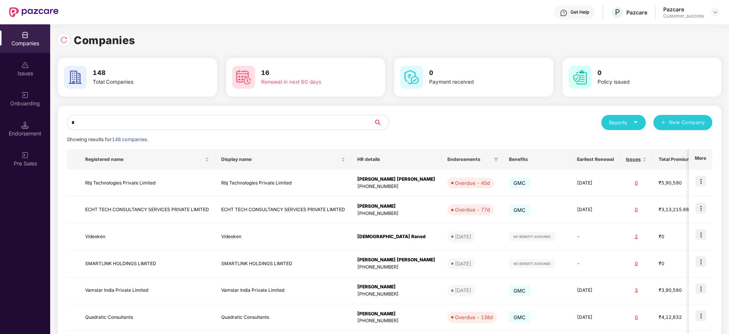  Describe the element at coordinates (473, 210) in the screenshot. I see `div: Overdue - 77d` at that location.